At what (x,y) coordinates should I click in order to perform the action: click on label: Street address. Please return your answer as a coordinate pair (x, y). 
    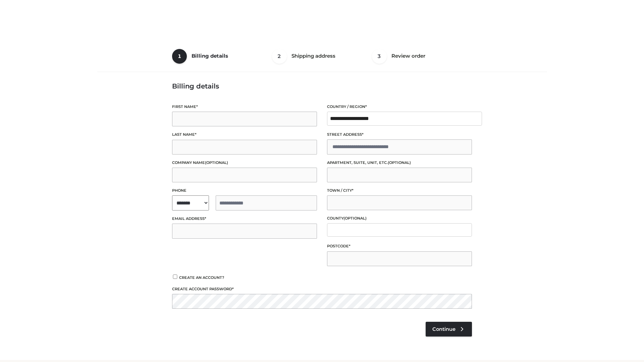
    Looking at the image, I should click on (399, 134).